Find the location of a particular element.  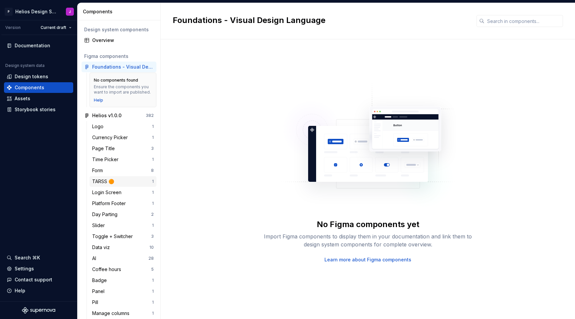

div: 28 is located at coordinates (151, 258).